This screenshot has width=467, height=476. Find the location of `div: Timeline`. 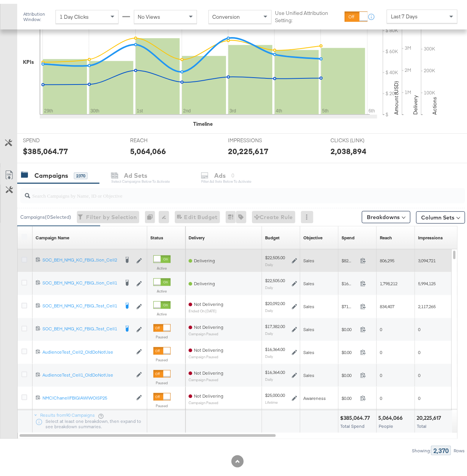

div: Timeline is located at coordinates (203, 120).